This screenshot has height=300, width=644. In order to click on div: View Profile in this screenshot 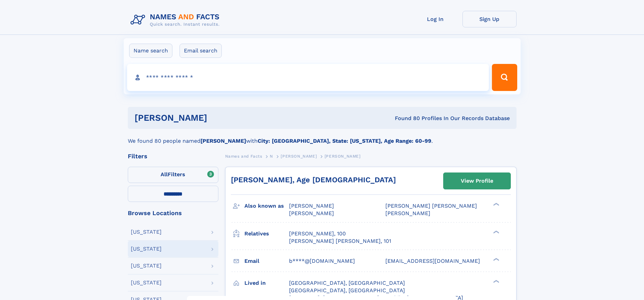, I will do `click(477, 181)`.